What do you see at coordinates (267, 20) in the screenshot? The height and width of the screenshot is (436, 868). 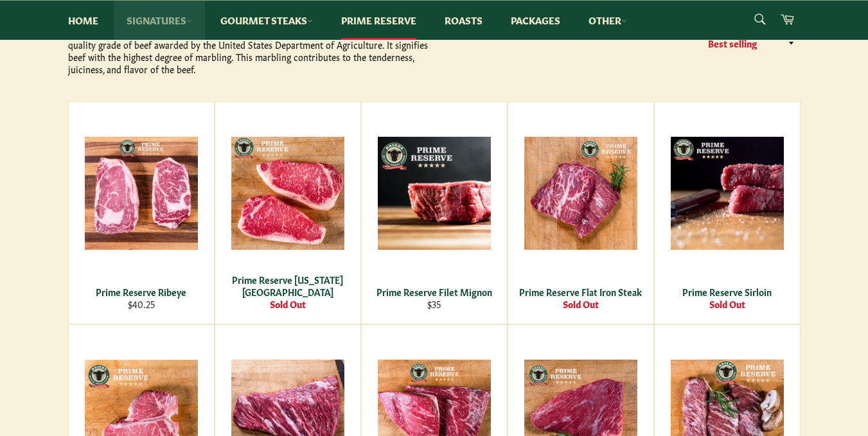 I see `a: Gourmet Steaks` at bounding box center [267, 20].